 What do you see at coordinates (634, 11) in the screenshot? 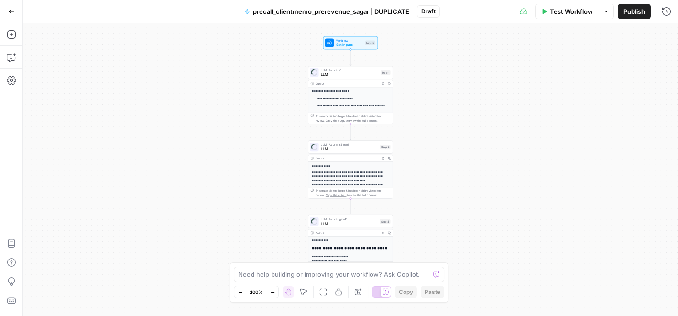
I see `button: Publish` at bounding box center [634, 11].